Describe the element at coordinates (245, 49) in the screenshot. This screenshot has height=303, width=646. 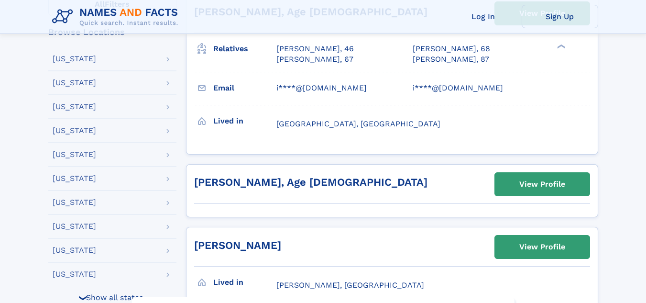
I see `h3: Relatives` at that location.